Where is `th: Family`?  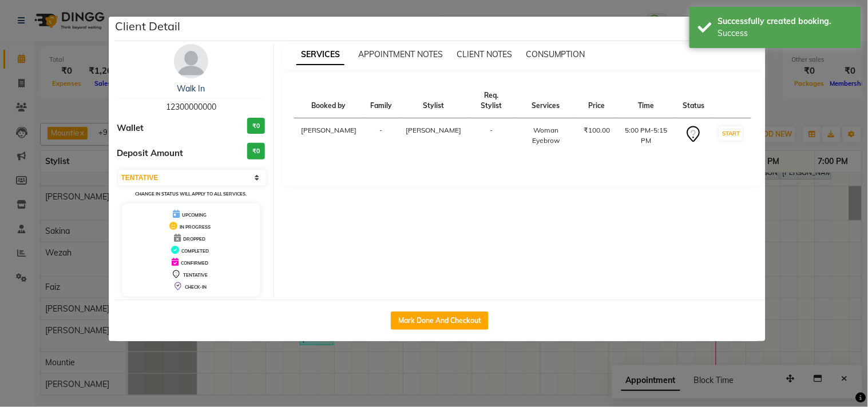 th: Family is located at coordinates (381, 100).